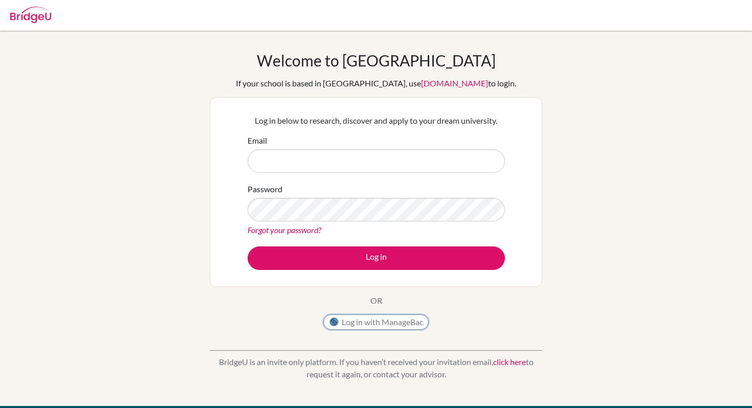 The image size is (752, 408). What do you see at coordinates (284, 230) in the screenshot?
I see `a: Forgot your password?` at bounding box center [284, 230].